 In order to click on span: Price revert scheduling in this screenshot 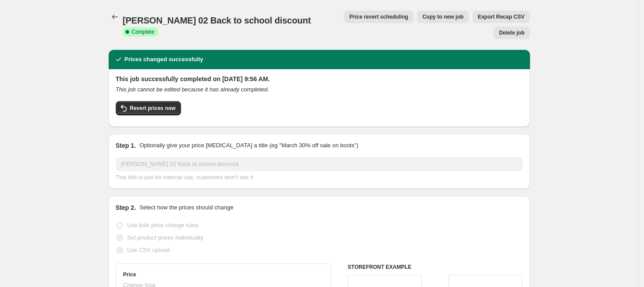, I will do `click(379, 17)`.